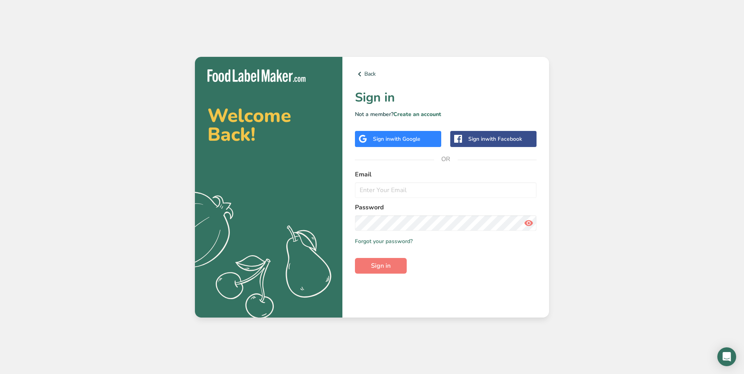 This screenshot has height=374, width=744. I want to click on label: Email, so click(445, 174).